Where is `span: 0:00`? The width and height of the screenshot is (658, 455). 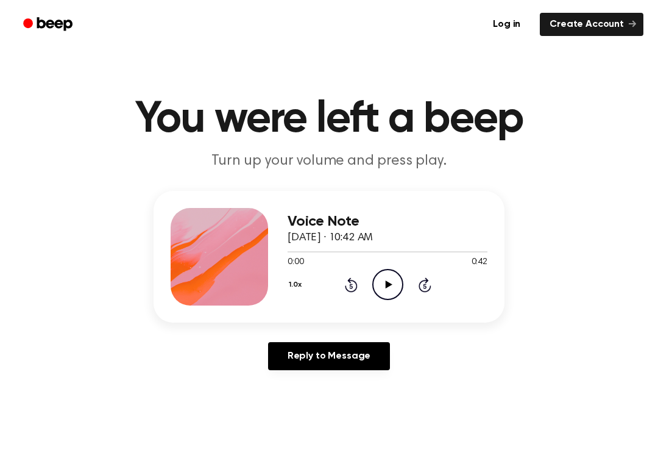
span: 0:00 is located at coordinates (296, 262).